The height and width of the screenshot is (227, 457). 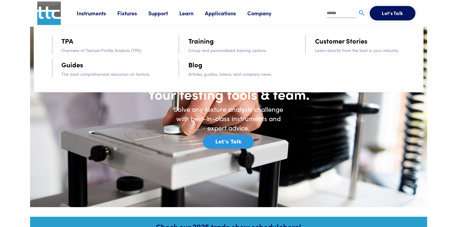 What do you see at coordinates (238, 50) in the screenshot?
I see `p: Group and personalized training options.` at bounding box center [238, 50].